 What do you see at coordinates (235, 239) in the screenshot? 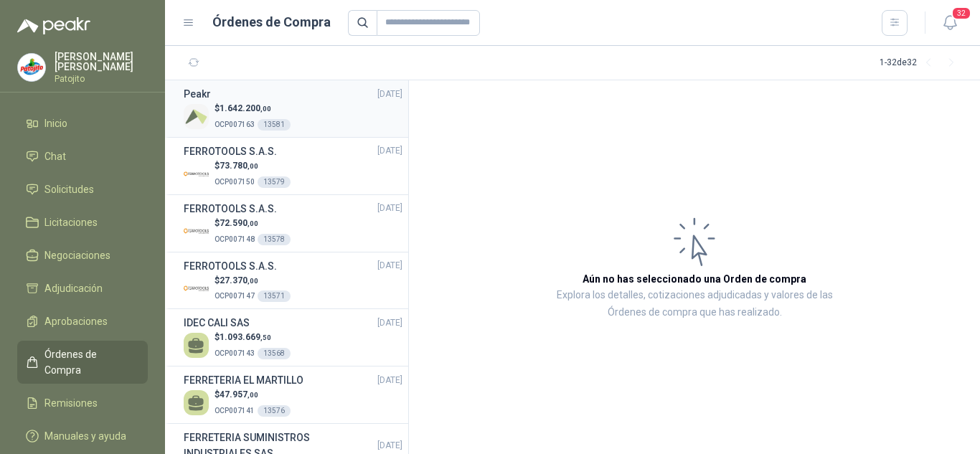
I see `span: OCP007148` at bounding box center [235, 239].